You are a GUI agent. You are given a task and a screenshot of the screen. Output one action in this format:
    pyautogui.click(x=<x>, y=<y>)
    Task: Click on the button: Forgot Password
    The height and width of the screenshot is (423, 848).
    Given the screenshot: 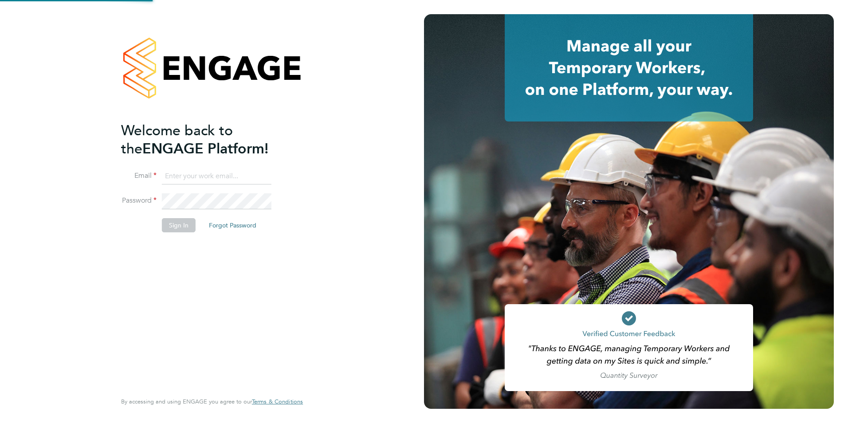 What is the action you would take?
    pyautogui.click(x=232, y=225)
    